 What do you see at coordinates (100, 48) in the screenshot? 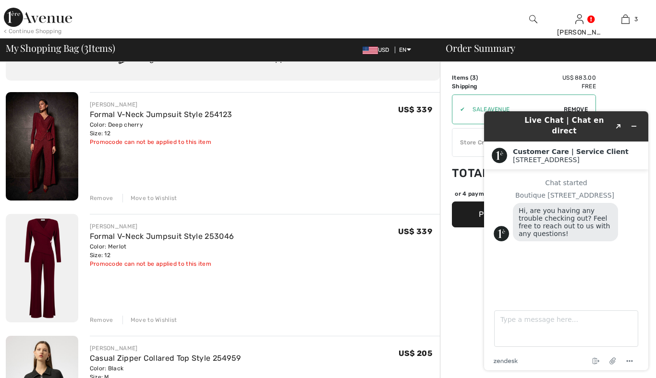
I see `h2: Customer Care | Service Client` at bounding box center [100, 48].